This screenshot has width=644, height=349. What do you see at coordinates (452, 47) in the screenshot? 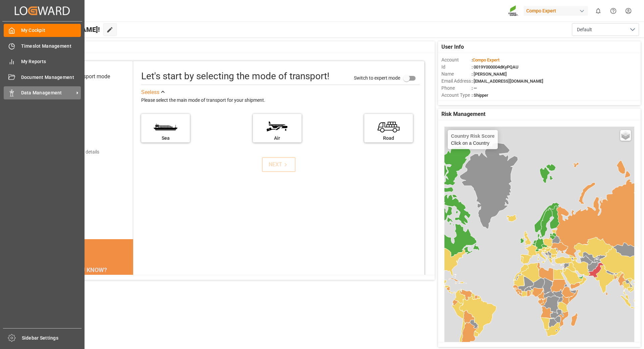
I see `span: User Info` at bounding box center [452, 47].